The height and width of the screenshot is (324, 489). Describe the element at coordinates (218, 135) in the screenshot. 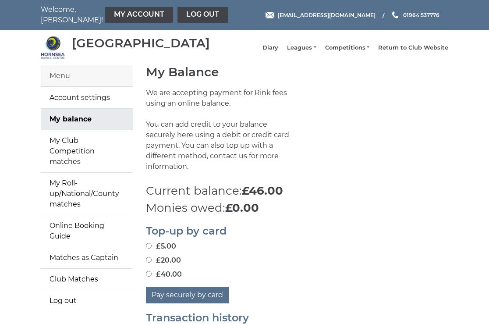

I see `p: We are accepting payment for Rink fees using an online balance. You can add credit to your balanc...` at that location.